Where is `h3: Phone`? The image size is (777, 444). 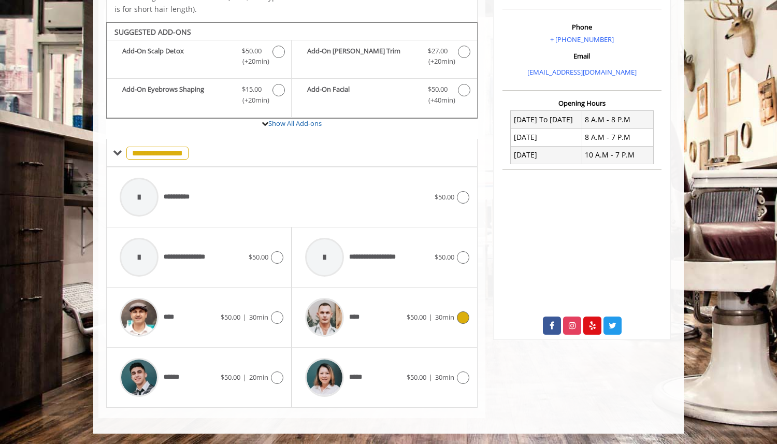 h3: Phone is located at coordinates (581, 27).